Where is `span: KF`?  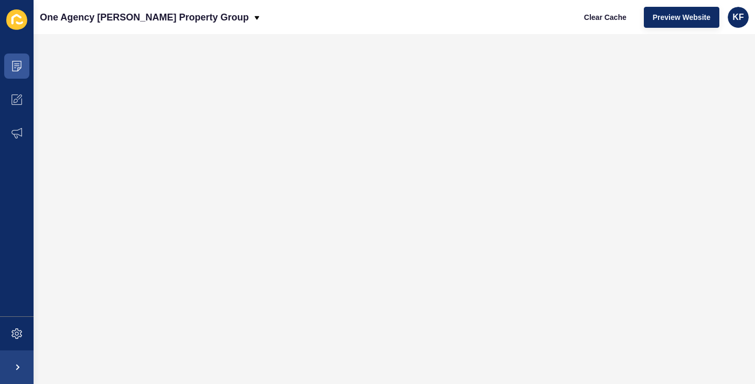 span: KF is located at coordinates (738, 17).